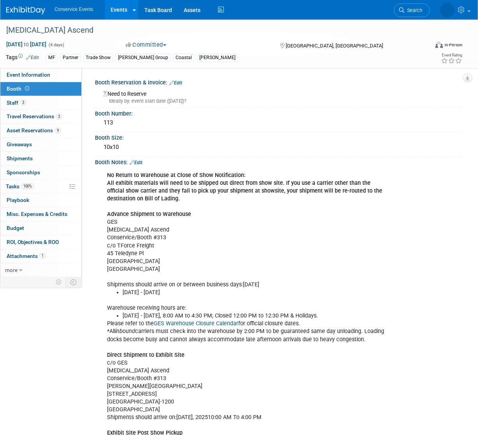 This screenshot has width=478, height=435. I want to click on a: Asset Reservations9, so click(41, 130).